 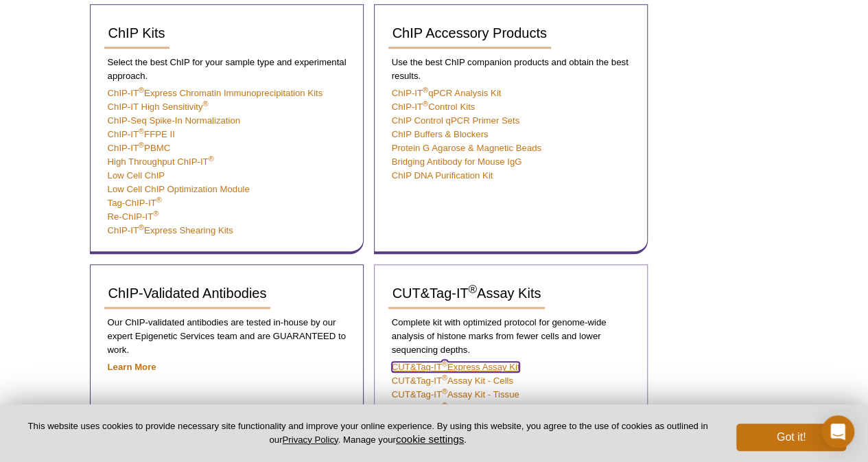 I want to click on span: ChIP Kits, so click(x=136, y=33).